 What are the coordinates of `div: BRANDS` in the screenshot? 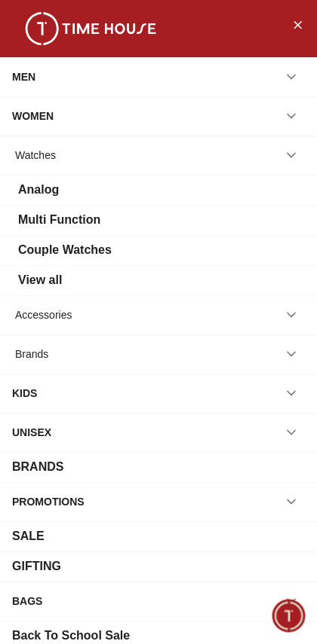 It's located at (38, 466).